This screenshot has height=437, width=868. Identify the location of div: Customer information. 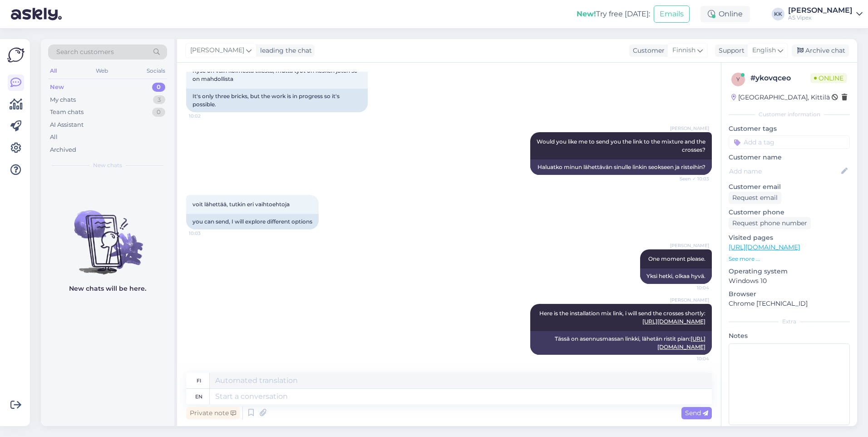
(789, 115).